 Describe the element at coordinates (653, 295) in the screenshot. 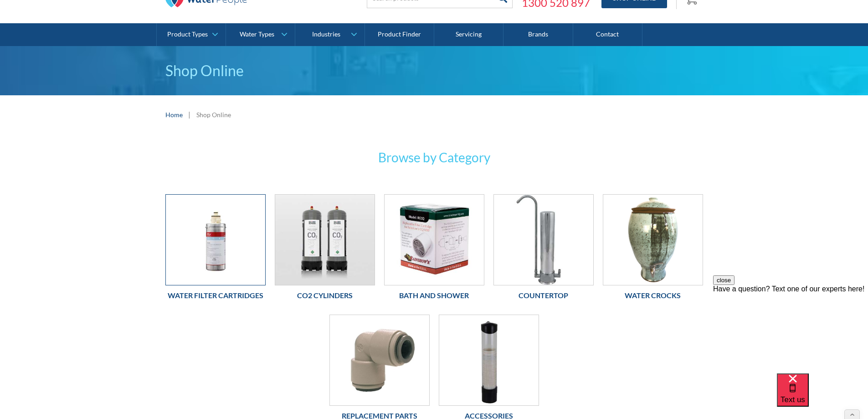

I see `h6: Water Crocks` at that location.